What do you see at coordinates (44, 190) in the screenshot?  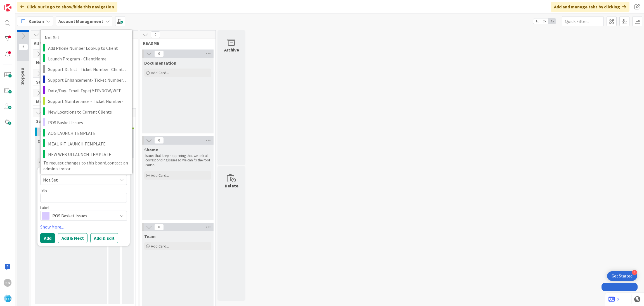 I see `label: Title` at bounding box center [44, 190].